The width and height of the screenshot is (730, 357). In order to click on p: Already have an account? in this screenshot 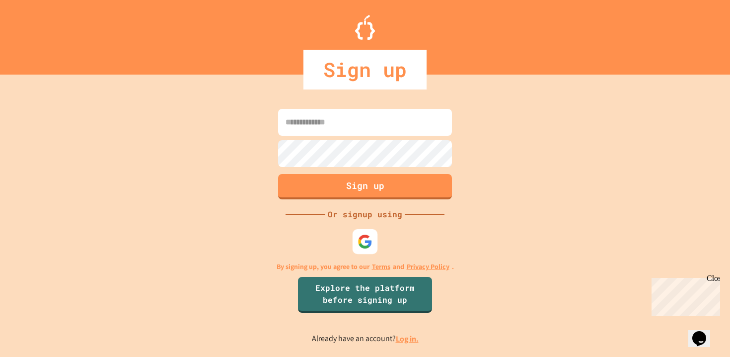, I will do `click(365, 338)`.